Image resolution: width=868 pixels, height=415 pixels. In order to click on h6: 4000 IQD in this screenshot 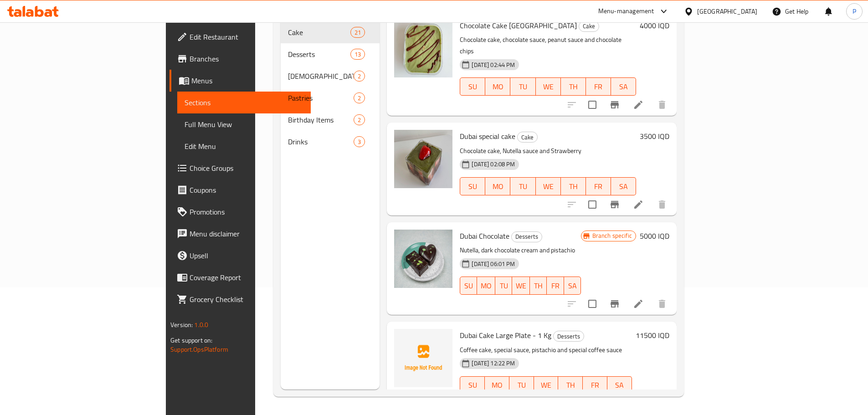, I will do `click(654, 26)`.